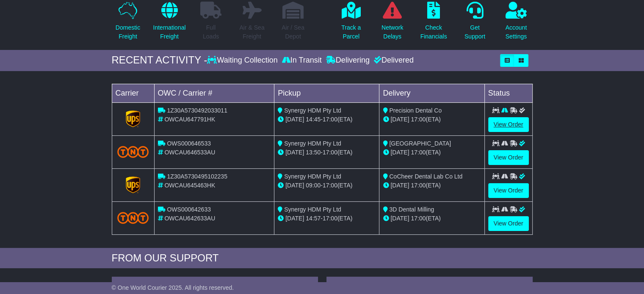 Image resolution: width=644 pixels, height=294 pixels. What do you see at coordinates (412, 209) in the screenshot?
I see `span: 3D Dental Milling` at bounding box center [412, 209].